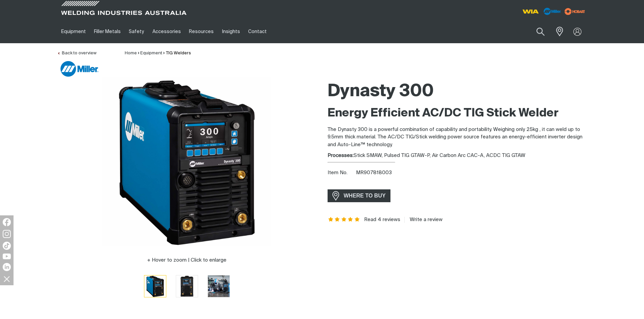 Image resolution: width=644 pixels, height=319 pixels. I want to click on nav: Main, so click(256, 32).